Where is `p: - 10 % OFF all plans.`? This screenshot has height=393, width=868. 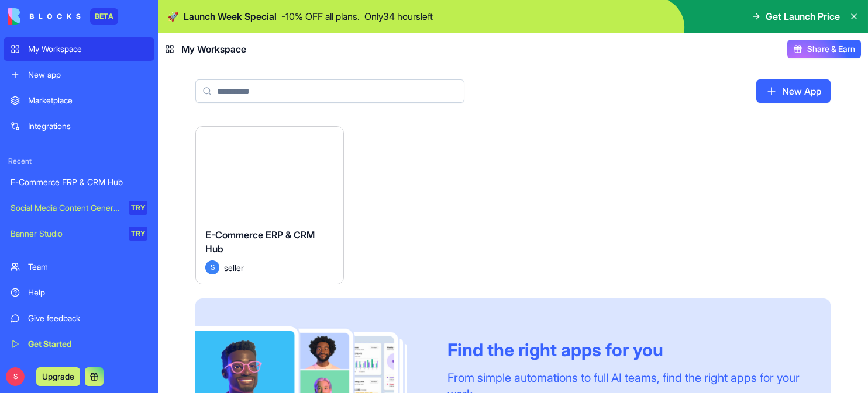
p: - 10 % OFF all plans. is located at coordinates (320, 16).